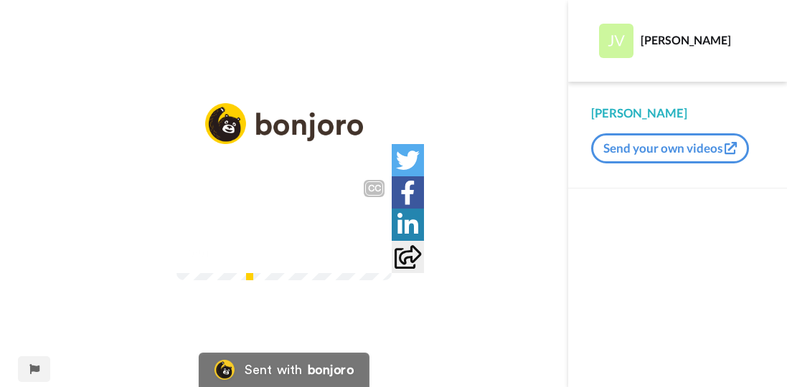  What do you see at coordinates (670, 148) in the screenshot?
I see `button: Send your own videos` at bounding box center [670, 148].